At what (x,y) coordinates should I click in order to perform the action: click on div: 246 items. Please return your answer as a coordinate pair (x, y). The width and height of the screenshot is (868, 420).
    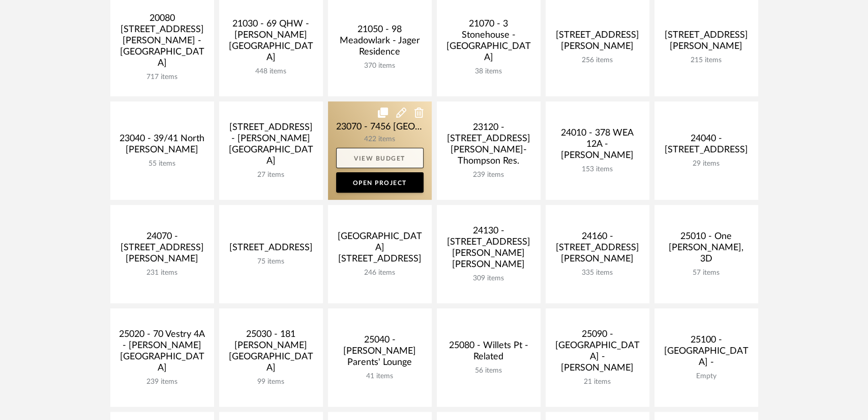
    Looking at the image, I should click on (380, 273).